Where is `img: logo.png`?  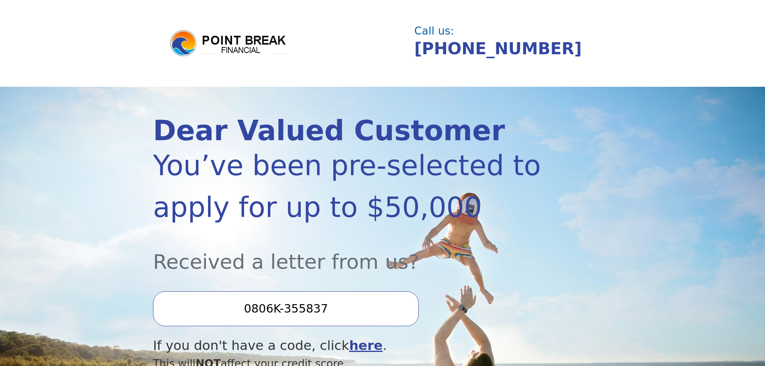 img: logo.png is located at coordinates (229, 43).